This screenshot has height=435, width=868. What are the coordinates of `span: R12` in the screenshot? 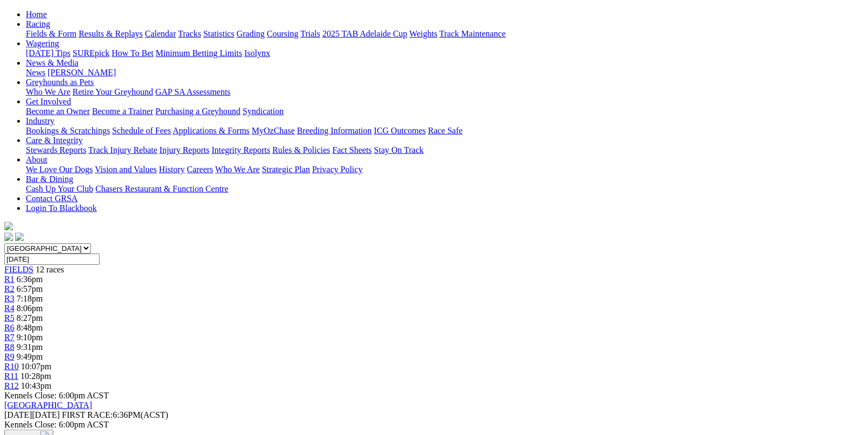 It's located at (11, 385).